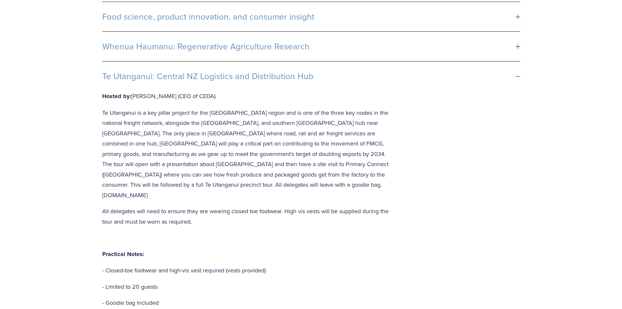  What do you see at coordinates (117, 96) in the screenshot?
I see `strong: Hosted by:` at bounding box center [117, 96].